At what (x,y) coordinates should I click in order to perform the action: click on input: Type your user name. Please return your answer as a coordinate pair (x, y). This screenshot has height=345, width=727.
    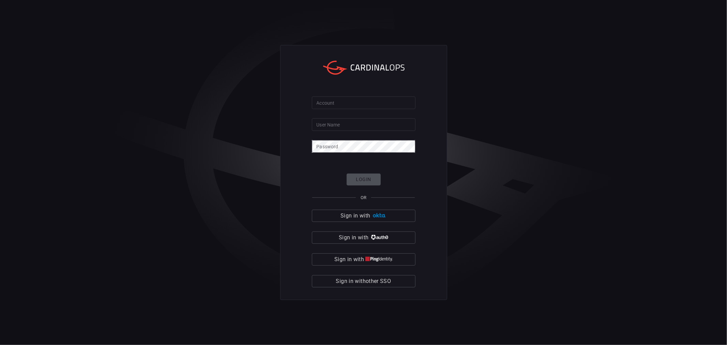
    Looking at the image, I should click on (364, 124).